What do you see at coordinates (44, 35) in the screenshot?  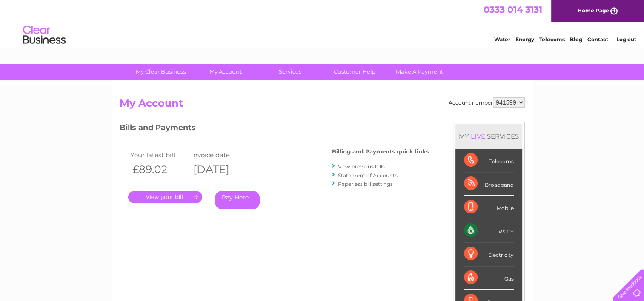 I see `img: logo.png` at bounding box center [44, 35].